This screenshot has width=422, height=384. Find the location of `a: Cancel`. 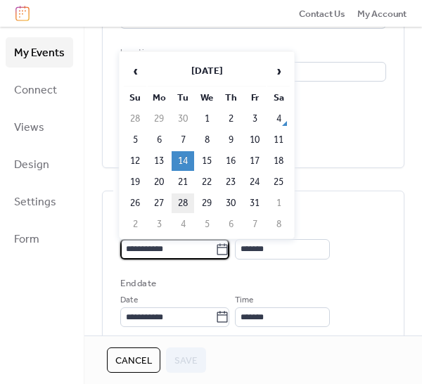

a: Cancel is located at coordinates (134, 360).